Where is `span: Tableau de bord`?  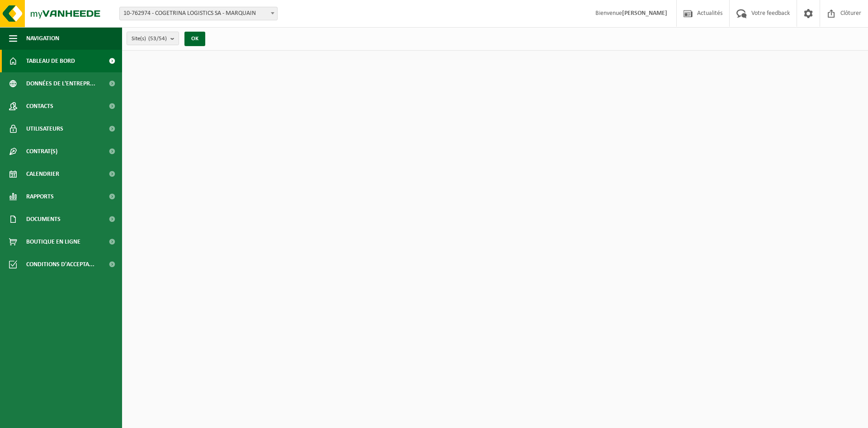 span: Tableau de bord is located at coordinates (51, 61).